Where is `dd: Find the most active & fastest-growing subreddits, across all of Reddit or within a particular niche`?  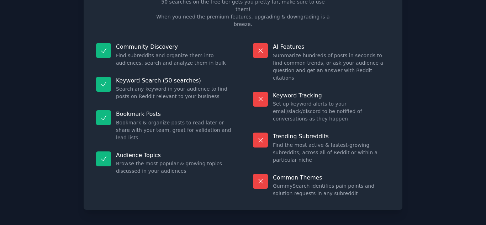 dd: Find the most active & fastest-growing subreddits, across all of Reddit or within a particular niche is located at coordinates (331, 153).